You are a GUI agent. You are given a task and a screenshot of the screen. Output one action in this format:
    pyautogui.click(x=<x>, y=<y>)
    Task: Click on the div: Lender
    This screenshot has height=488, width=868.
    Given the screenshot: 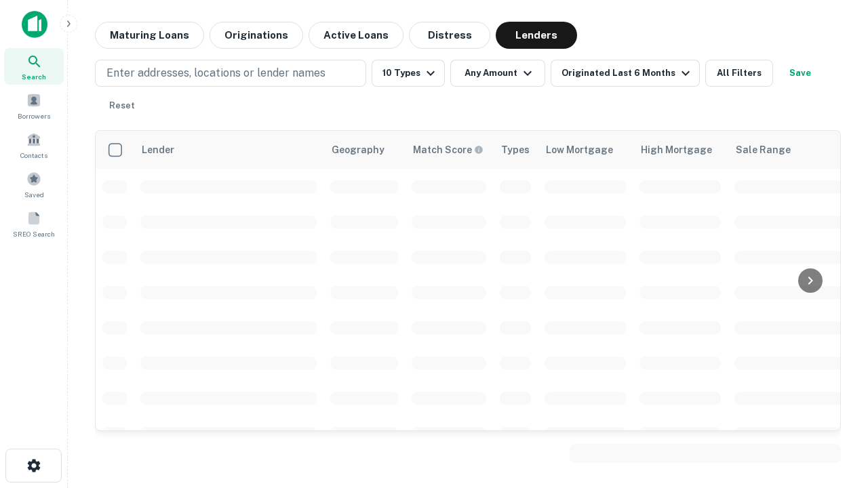 What is the action you would take?
    pyautogui.click(x=158, y=150)
    